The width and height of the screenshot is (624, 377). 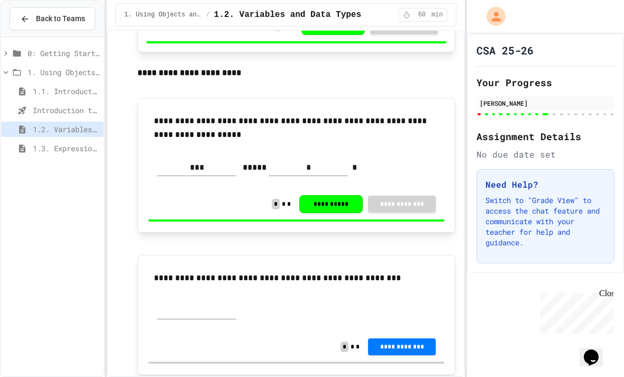 What do you see at coordinates (545, 222) in the screenshot?
I see `p: Switch to "Grade View" to access the chat feature and communicate with your teacher for help and ...` at bounding box center [545, 222].